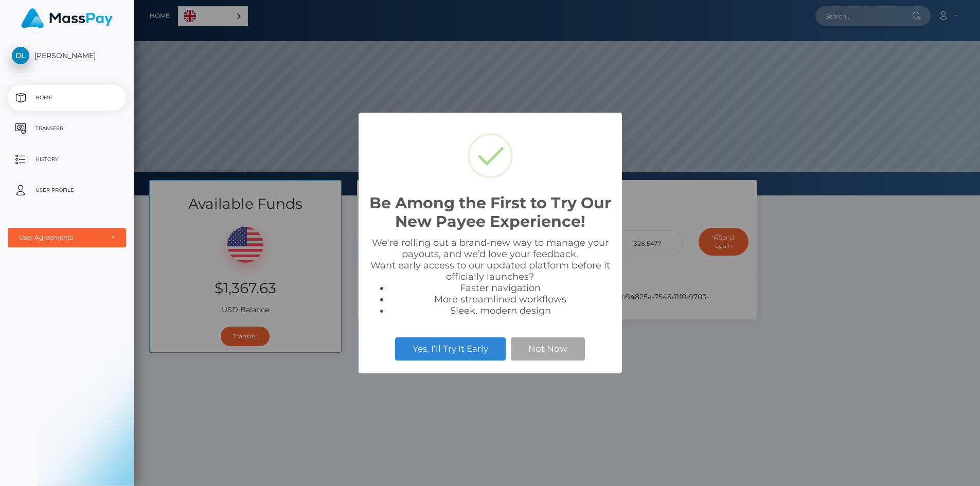 The height and width of the screenshot is (486, 980). I want to click on p: History, so click(67, 159).